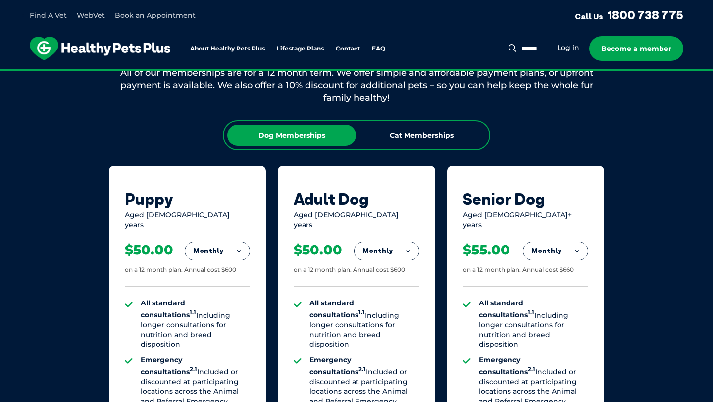  What do you see at coordinates (356, 74) in the screenshot?
I see `span: Proactive, preventative wellness program designed to keep your pet healthier and happier for longer` at bounding box center [356, 74].